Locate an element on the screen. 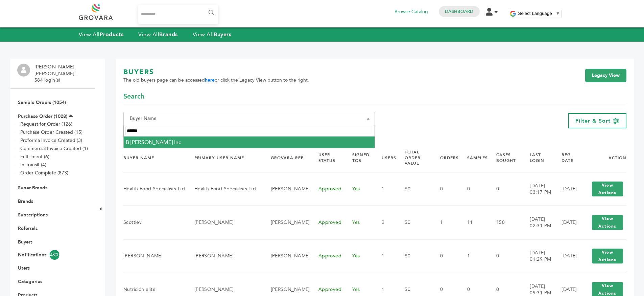 The image size is (644, 296). strong: Products is located at coordinates (112, 35).